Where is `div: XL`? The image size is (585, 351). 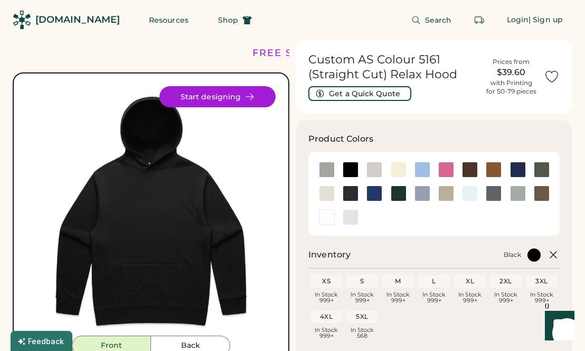
div: XL is located at coordinates (470, 281).